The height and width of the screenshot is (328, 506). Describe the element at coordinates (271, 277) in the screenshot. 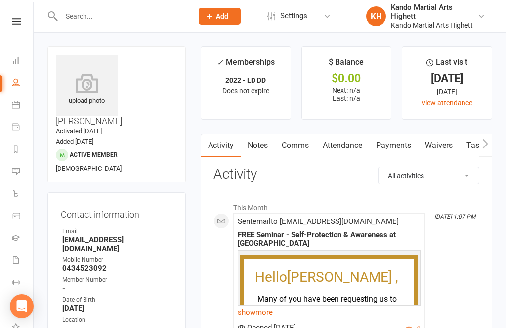

I see `span: Hello` at that location.